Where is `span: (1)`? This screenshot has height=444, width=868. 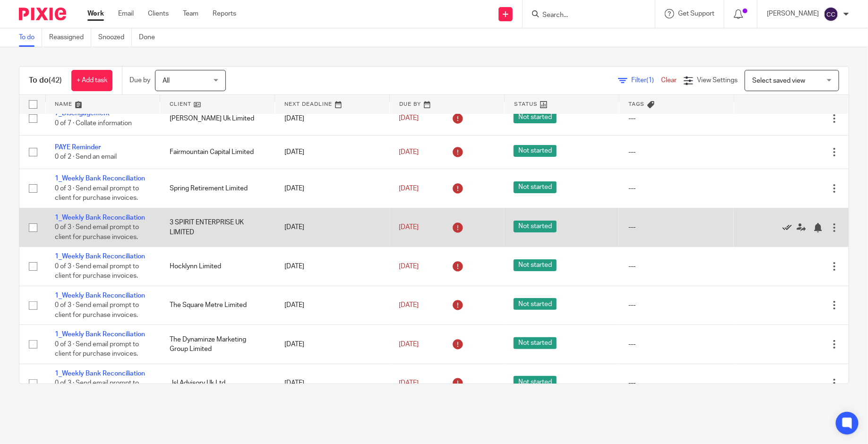
span: (1) is located at coordinates (650, 80).